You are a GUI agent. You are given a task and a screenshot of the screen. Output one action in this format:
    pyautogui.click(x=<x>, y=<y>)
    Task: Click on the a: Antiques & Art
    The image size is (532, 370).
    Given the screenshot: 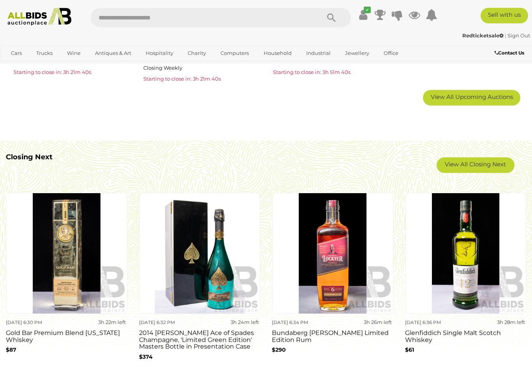 What is the action you would take?
    pyautogui.click(x=113, y=53)
    